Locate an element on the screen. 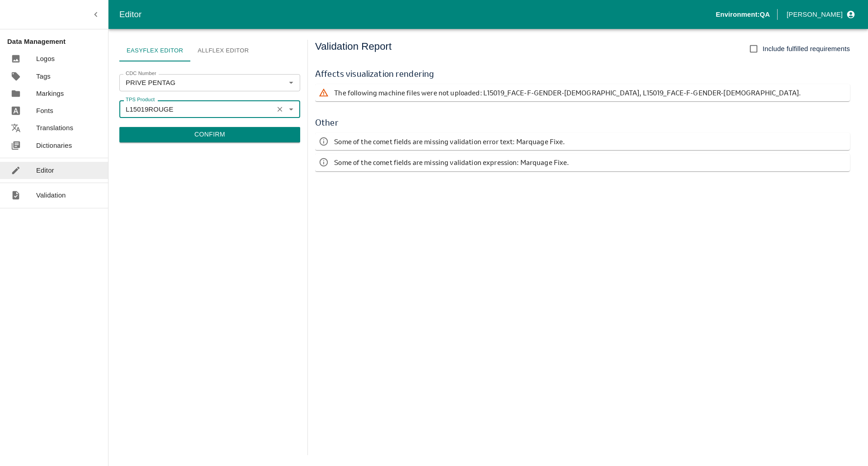 This screenshot has width=868, height=466. h6: Affects visualization rendering is located at coordinates (582, 73).